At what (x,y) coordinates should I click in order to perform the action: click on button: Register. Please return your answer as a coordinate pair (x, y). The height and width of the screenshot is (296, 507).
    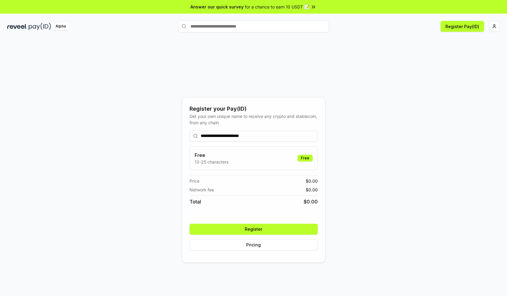
    Looking at the image, I should click on (254, 229).